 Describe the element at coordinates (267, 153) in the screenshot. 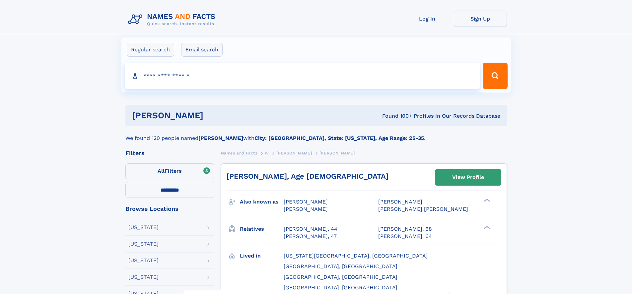

I see `a: W` at that location.